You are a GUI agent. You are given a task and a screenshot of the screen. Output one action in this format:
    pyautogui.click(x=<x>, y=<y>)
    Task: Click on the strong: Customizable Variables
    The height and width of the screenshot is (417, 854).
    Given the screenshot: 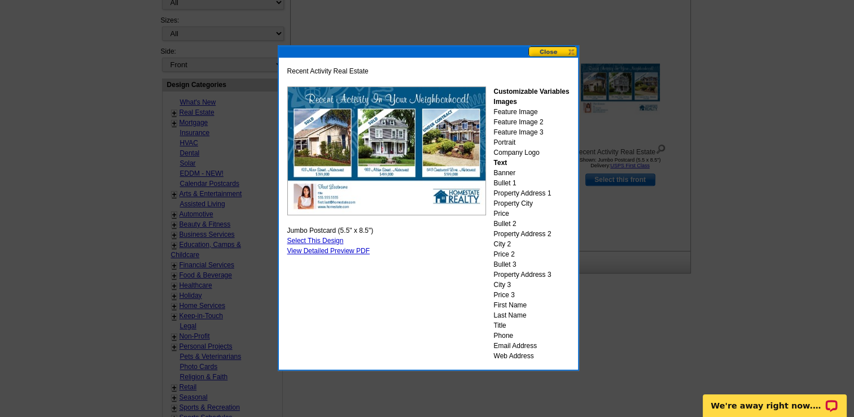 What is the action you would take?
    pyautogui.click(x=531, y=91)
    